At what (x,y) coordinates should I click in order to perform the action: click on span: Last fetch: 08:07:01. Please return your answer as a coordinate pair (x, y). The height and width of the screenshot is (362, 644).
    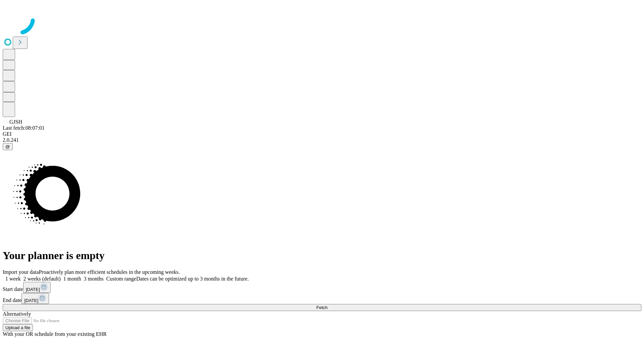
    Looking at the image, I should click on (24, 128).